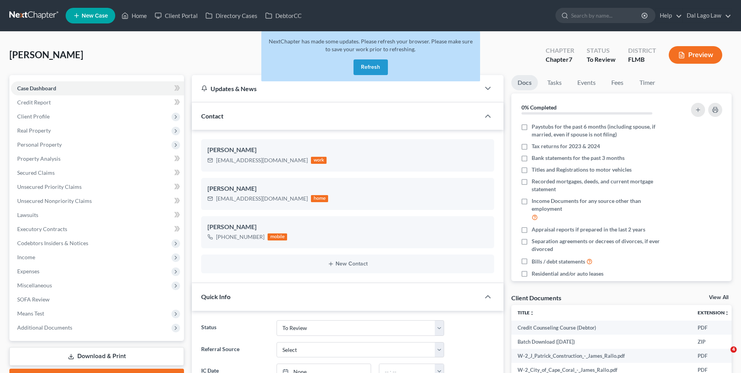  Describe the element at coordinates (601, 205) in the screenshot. I see `span: Income Documents for any source other than employment` at that location.